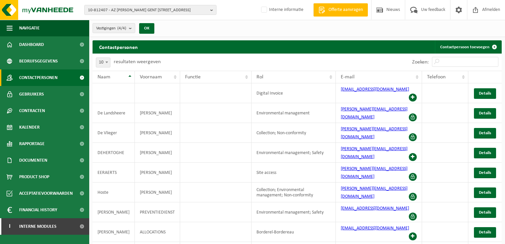 This screenshot has width=505, height=244. What do you see at coordinates (29, 127) in the screenshot?
I see `span: Kalender` at bounding box center [29, 127].